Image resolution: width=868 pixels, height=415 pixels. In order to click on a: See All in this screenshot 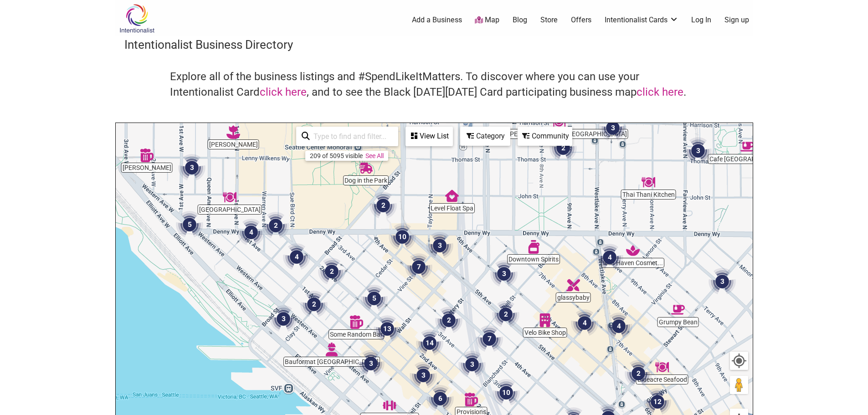, I will do `click(374, 156)`.